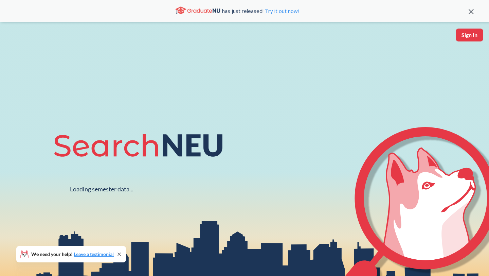 This screenshot has width=489, height=276. Describe the element at coordinates (469, 35) in the screenshot. I see `button: Sign In` at that location.